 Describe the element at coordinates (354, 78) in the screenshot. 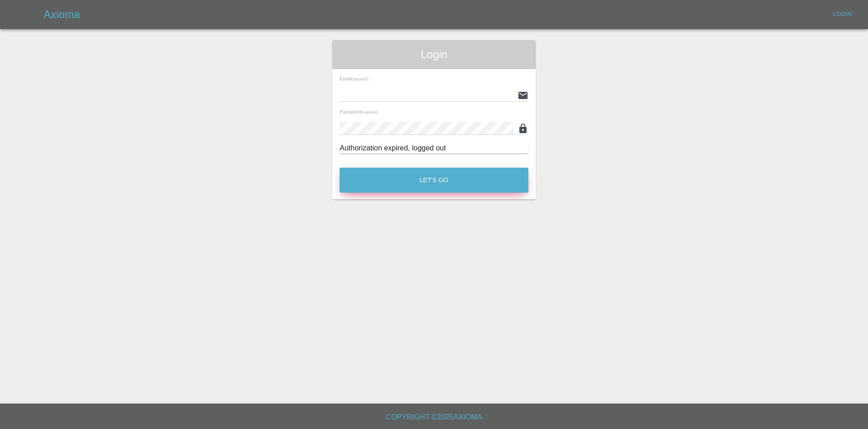

I see `span: Email` at that location.